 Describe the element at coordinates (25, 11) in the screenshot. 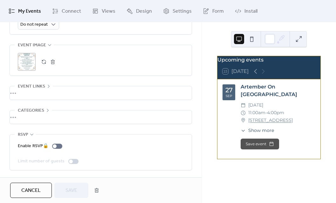

I see `a: My Events` at that location.